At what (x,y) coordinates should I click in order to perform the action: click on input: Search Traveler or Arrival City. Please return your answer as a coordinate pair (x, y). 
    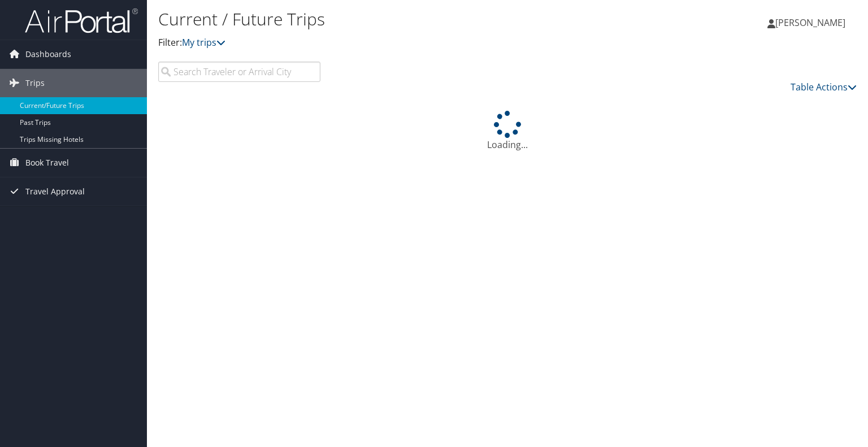
    Looking at the image, I should click on (239, 72).